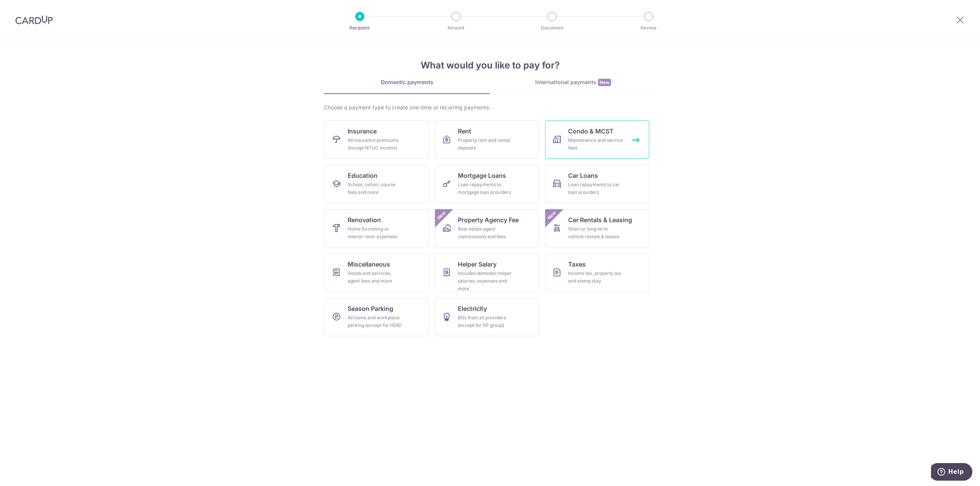 Image resolution: width=980 pixels, height=486 pixels. Describe the element at coordinates (577, 265) in the screenshot. I see `span: Taxes` at that location.